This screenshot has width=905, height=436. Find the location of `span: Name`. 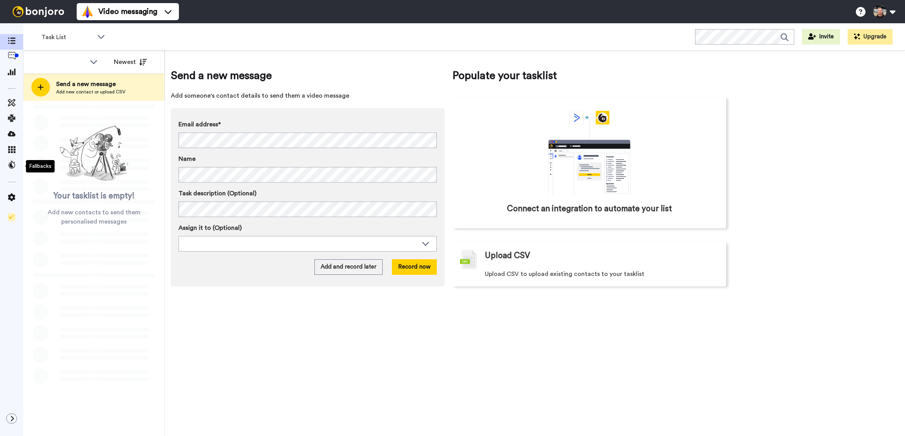

span: Name is located at coordinates (187, 159).